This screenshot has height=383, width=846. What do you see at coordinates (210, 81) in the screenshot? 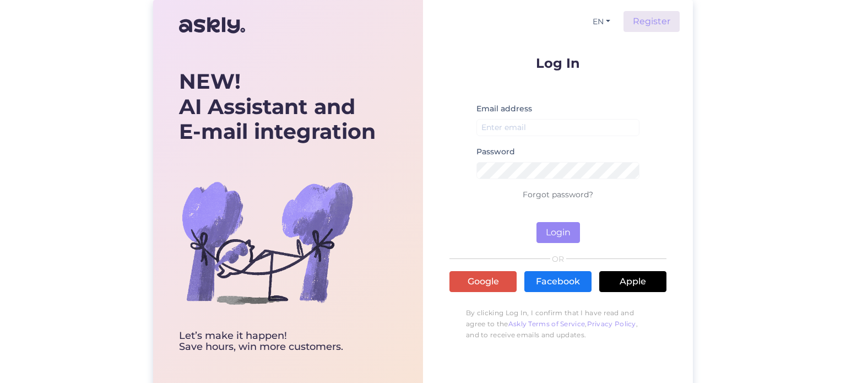
I see `b: NEW!` at bounding box center [210, 81].